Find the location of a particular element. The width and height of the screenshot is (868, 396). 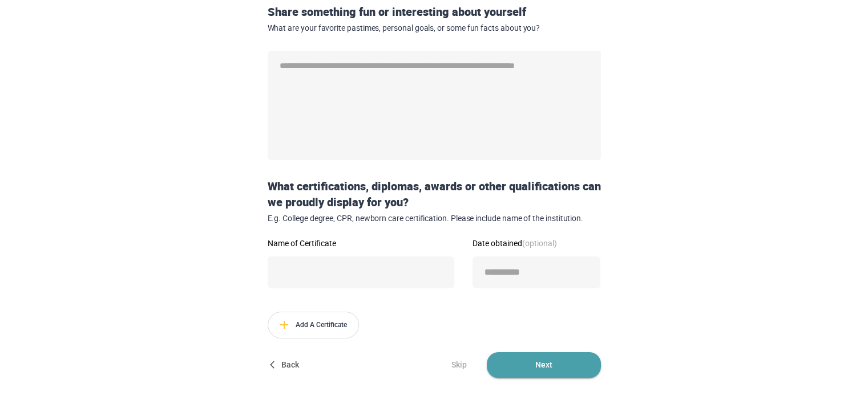

div: Share something fun or interesting about yourself is located at coordinates (434, 18).